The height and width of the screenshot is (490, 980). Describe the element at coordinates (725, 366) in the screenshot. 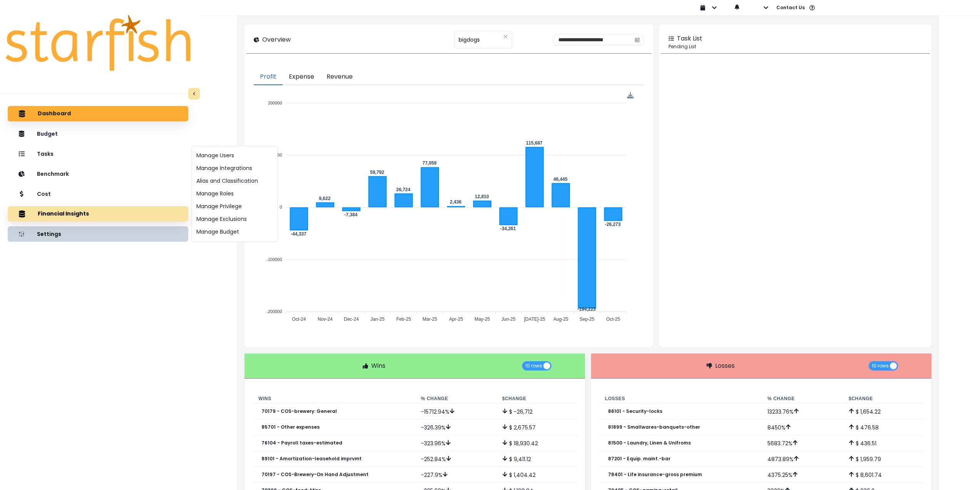

I see `p: Losses` at that location.